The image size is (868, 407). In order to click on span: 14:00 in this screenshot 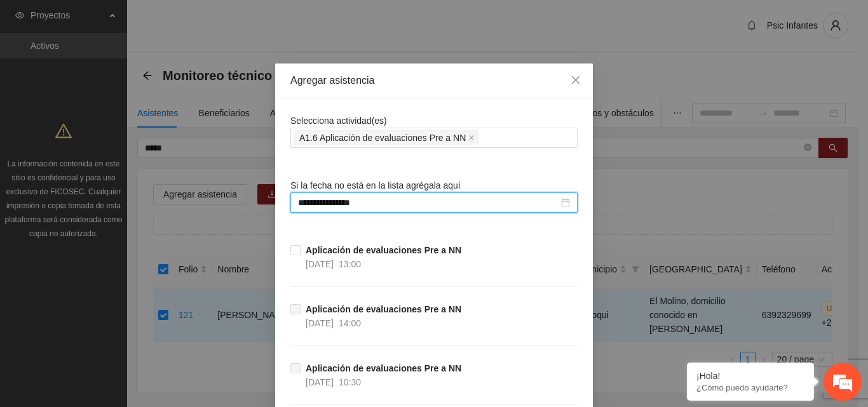, I will do `click(350, 324)`.